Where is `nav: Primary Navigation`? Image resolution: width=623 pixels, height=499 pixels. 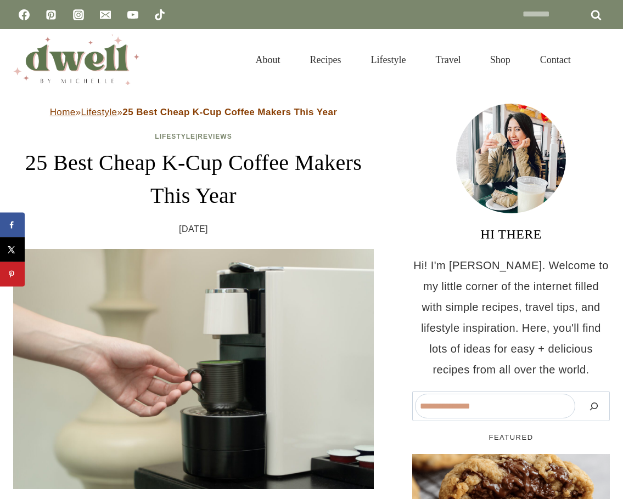
nav: Primary Navigation is located at coordinates (413, 60).